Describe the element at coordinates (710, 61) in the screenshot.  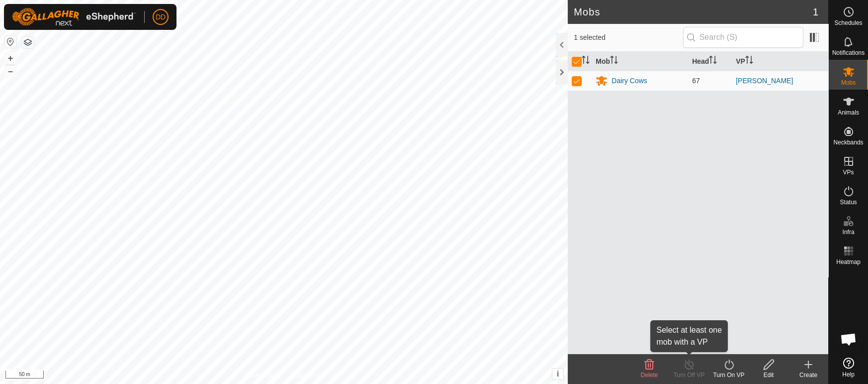
I see `th: Head` at that location.